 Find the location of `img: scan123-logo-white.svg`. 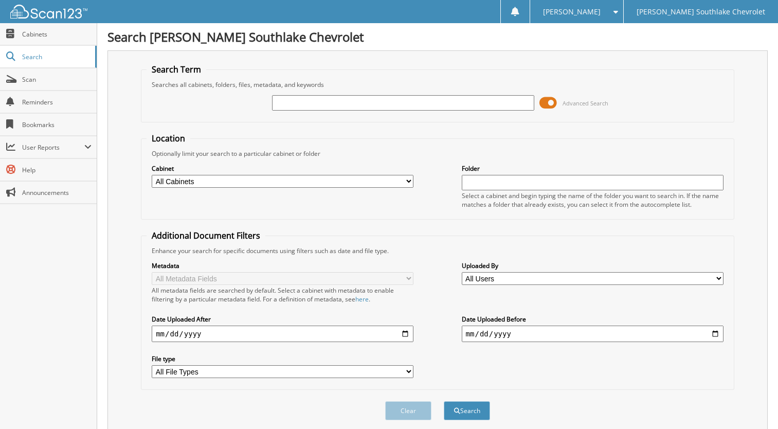

img: scan123-logo-white.svg is located at coordinates (49, 11).